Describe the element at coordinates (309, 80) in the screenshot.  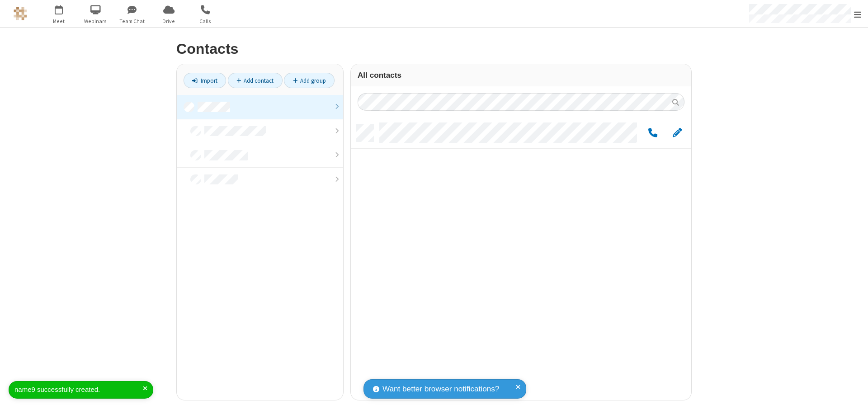
I see `a: Add group` at that location.